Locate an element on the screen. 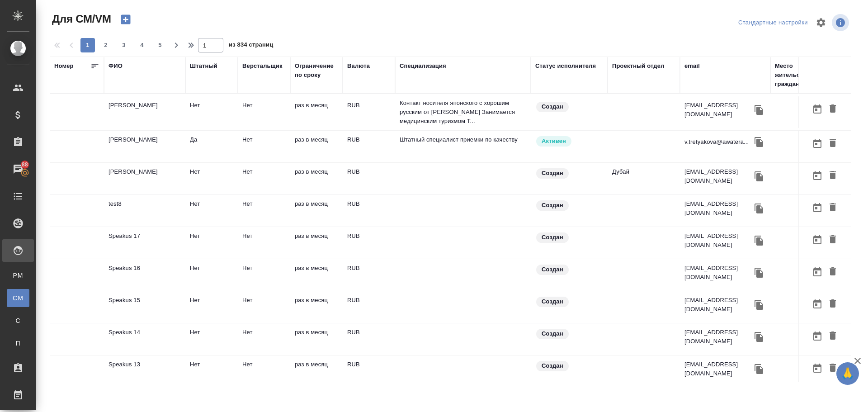  span: 88 is located at coordinates (25, 165).